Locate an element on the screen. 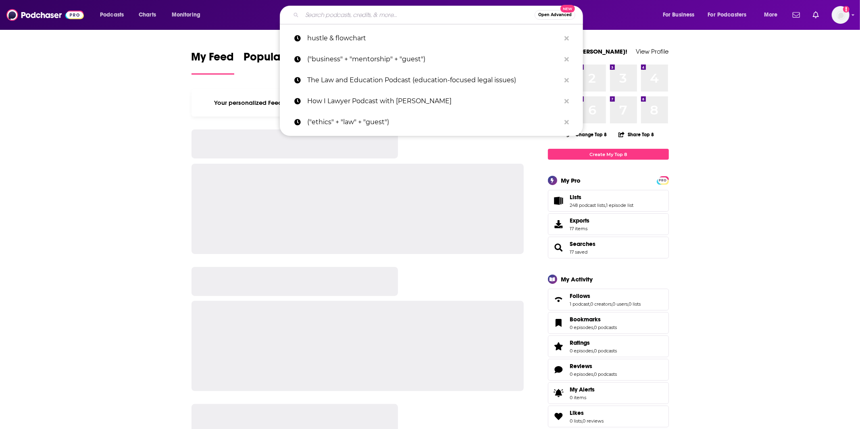 The height and width of the screenshot is (429, 860). span: Follows is located at coordinates (580, 296).